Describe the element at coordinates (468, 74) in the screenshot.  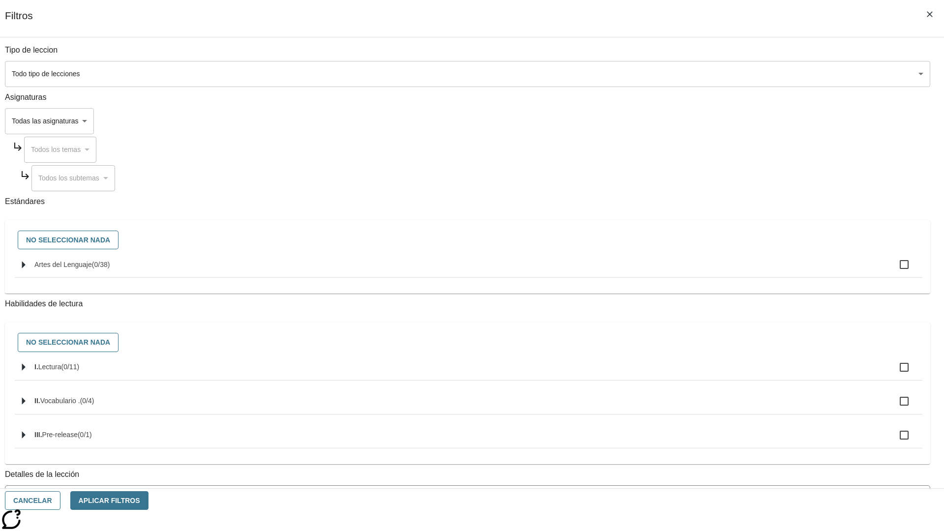
I see `div: Seleccione un tipo de lección` at that location.